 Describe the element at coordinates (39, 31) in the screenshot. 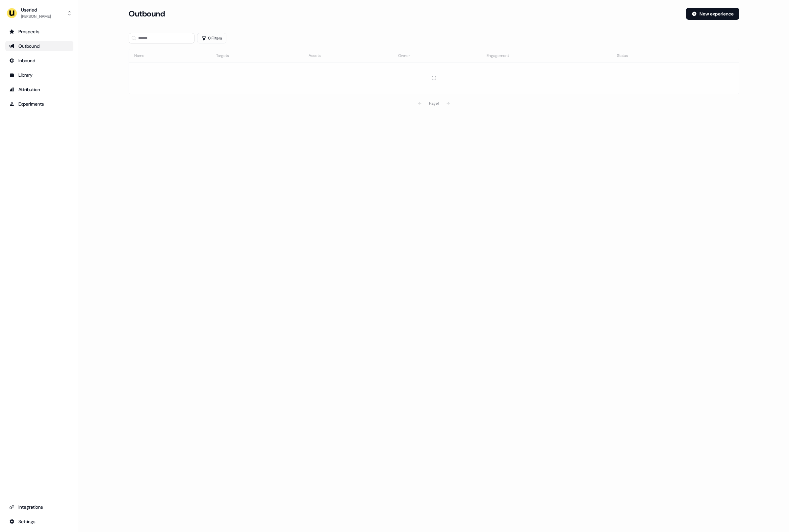

I see `a: Go to prospects` at that location.